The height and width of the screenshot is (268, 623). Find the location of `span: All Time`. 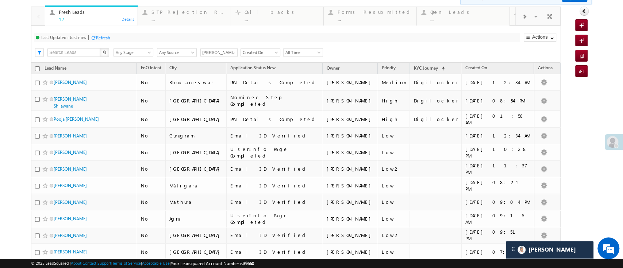

span: All Time is located at coordinates (302, 53).